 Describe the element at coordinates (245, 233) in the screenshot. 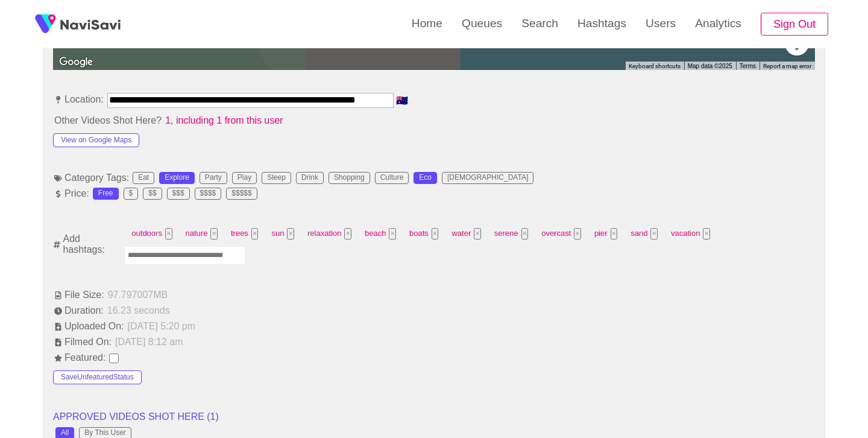

I see `span: trees` at that location.